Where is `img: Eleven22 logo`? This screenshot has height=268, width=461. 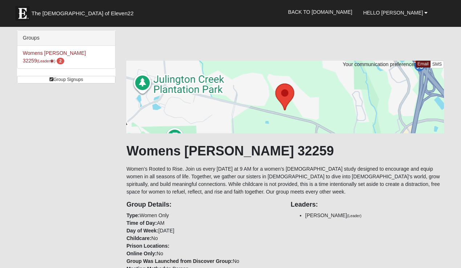
img: Eleven22 logo is located at coordinates (22, 13).